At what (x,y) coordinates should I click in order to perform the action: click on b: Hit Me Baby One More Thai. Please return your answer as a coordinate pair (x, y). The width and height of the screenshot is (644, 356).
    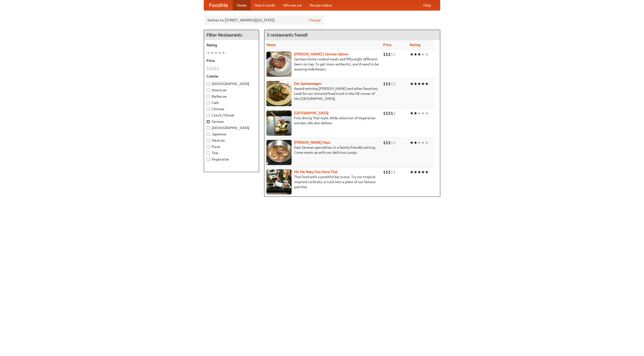
    Looking at the image, I should click on (316, 172).